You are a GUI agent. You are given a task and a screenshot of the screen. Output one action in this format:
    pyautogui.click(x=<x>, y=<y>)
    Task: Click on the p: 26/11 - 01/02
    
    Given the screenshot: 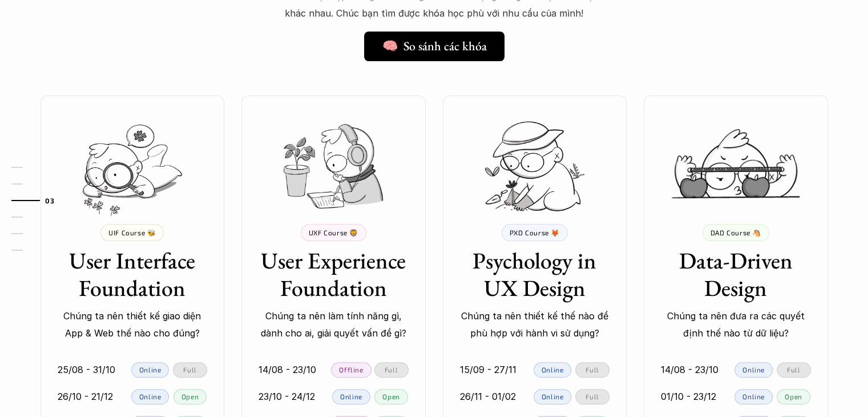 What is the action you would take?
    pyautogui.click(x=488, y=396)
    